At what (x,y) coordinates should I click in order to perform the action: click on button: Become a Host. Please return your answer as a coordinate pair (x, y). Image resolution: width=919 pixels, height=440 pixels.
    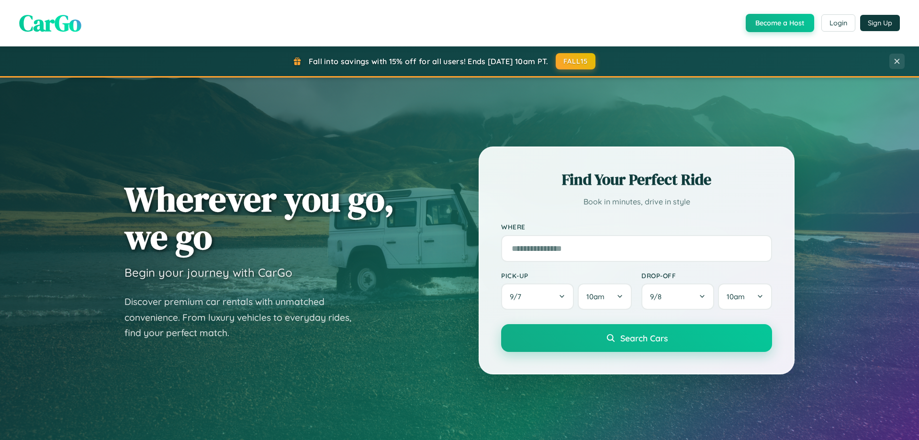
    Looking at the image, I should click on (779, 23).